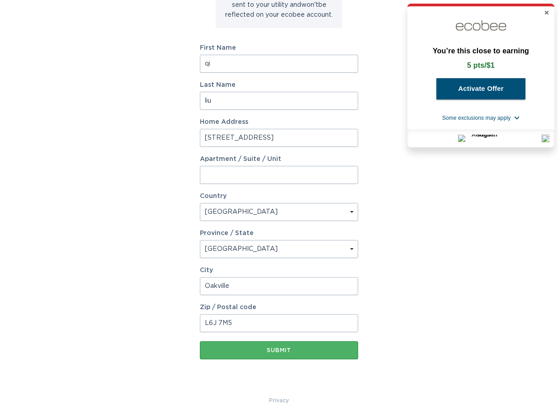 This screenshot has height=419, width=558. I want to click on label: Country, so click(213, 196).